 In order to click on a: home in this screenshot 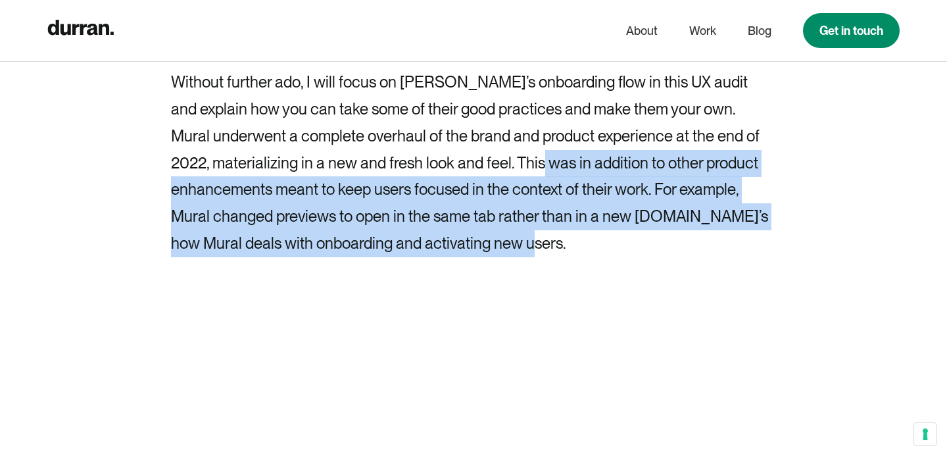, I will do `click(80, 30)`.